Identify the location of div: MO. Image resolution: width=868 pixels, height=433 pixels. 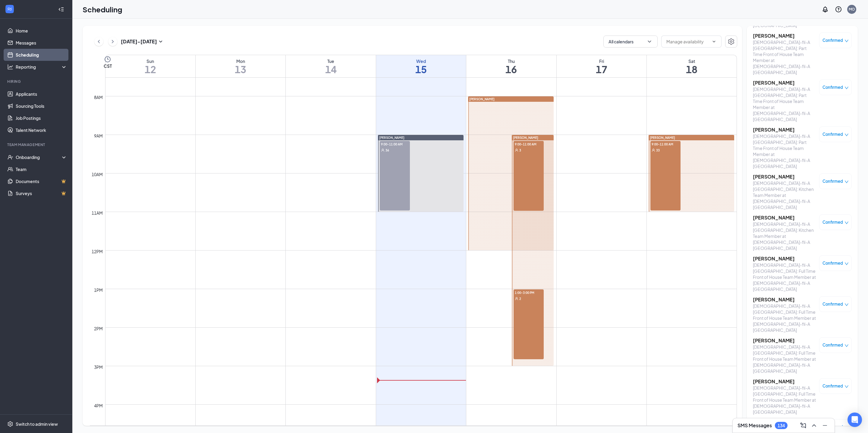
(852, 9).